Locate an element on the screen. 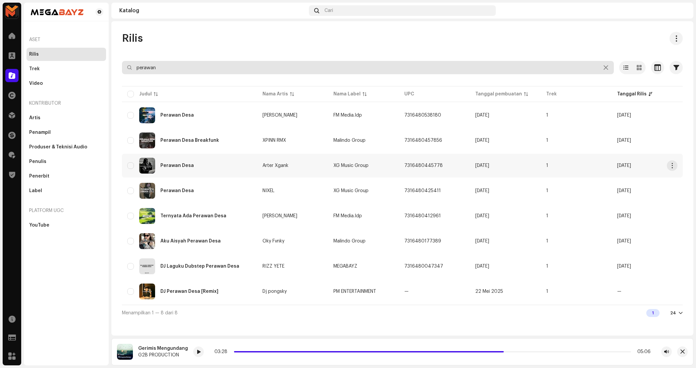  img: 12326f8f-0e9f-4161-b950-8c8266cfeef1 is located at coordinates (147, 166).